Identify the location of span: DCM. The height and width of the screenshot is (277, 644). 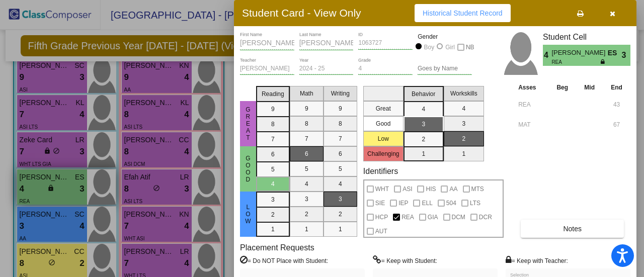
(458, 217).